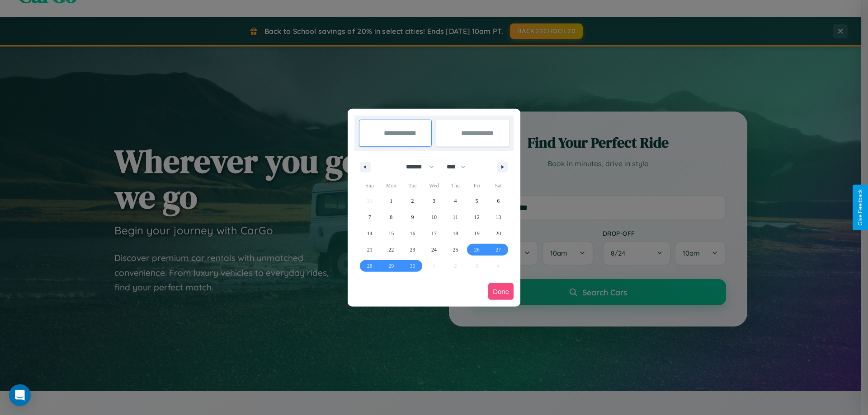 This screenshot has width=868, height=415. What do you see at coordinates (412, 217) in the screenshot?
I see `span: 9` at bounding box center [412, 217].